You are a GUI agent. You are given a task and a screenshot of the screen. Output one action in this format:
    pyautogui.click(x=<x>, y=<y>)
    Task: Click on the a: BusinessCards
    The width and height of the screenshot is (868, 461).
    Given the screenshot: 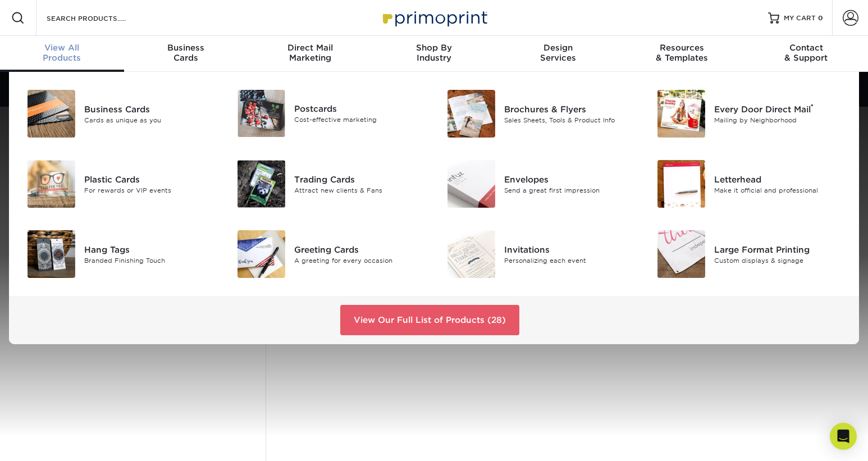 What is the action you would take?
    pyautogui.click(x=186, y=54)
    